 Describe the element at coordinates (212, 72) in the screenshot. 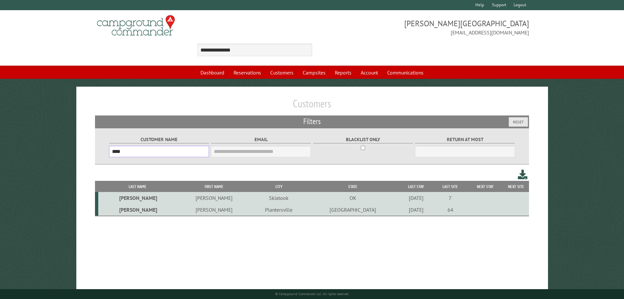

I see `a: Dashboard` at that location.